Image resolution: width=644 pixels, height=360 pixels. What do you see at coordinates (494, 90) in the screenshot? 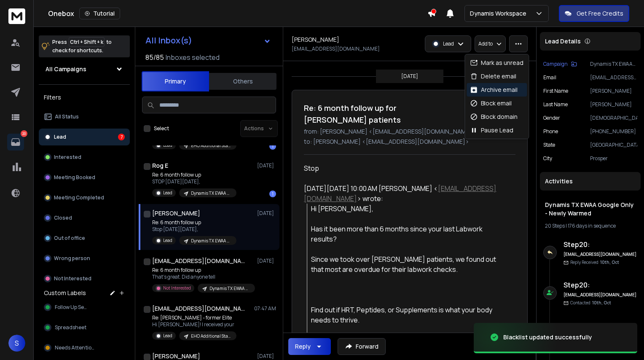
I see `div: Archive email` at bounding box center [494, 90].